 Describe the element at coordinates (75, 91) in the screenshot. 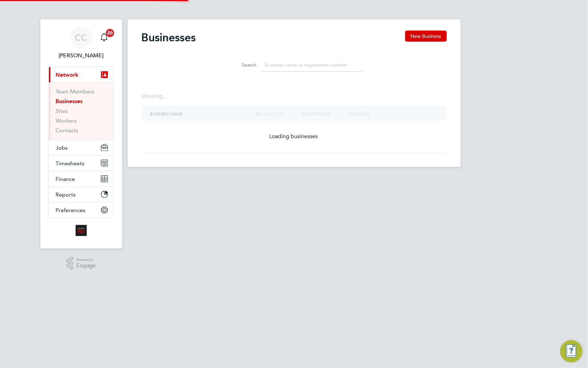

I see `a: Team Members` at that location.